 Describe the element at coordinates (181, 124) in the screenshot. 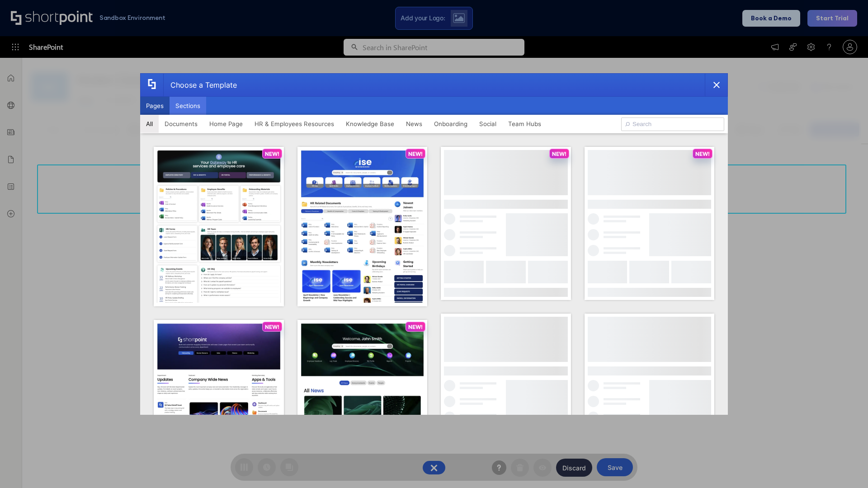

I see `button: Documents` at that location.